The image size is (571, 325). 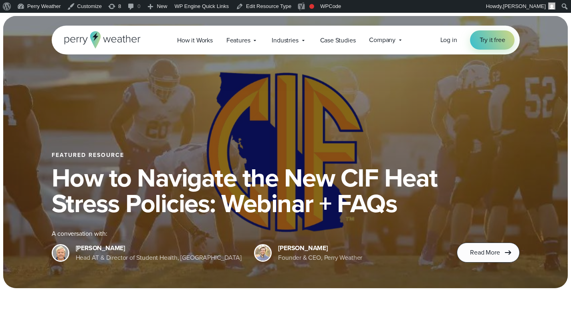 What do you see at coordinates (449, 40) in the screenshot?
I see `a: Log in` at bounding box center [449, 40].